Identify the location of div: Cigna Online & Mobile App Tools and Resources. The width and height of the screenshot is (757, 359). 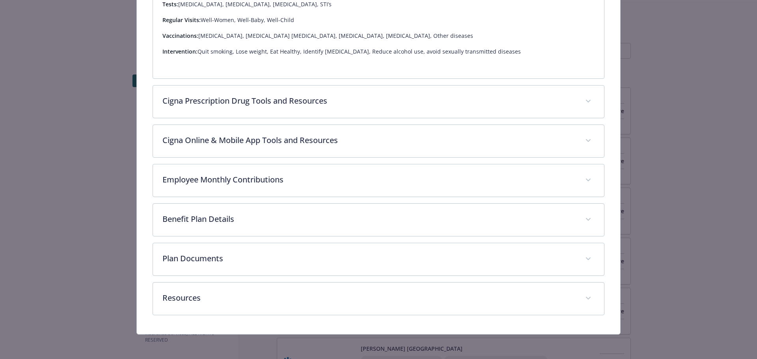
(379, 141).